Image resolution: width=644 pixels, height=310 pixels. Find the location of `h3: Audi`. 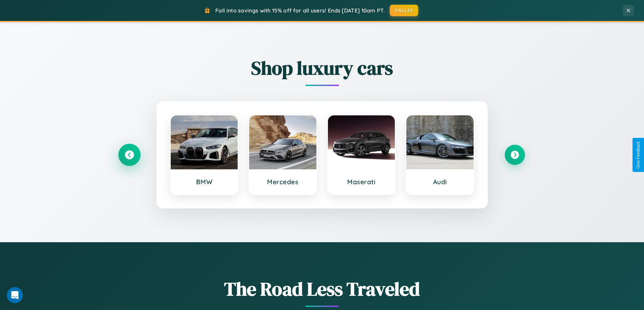

h3: Audi is located at coordinates (440, 182).